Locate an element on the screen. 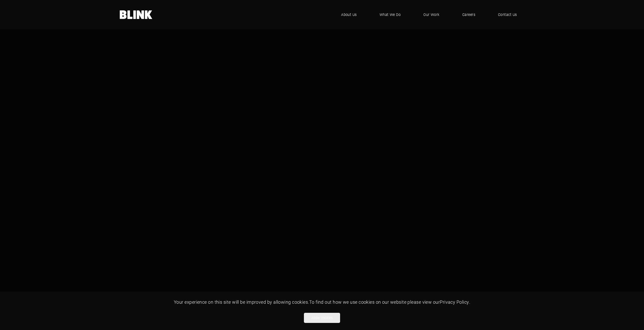 The width and height of the screenshot is (644, 330). span: What We Do is located at coordinates (390, 15).